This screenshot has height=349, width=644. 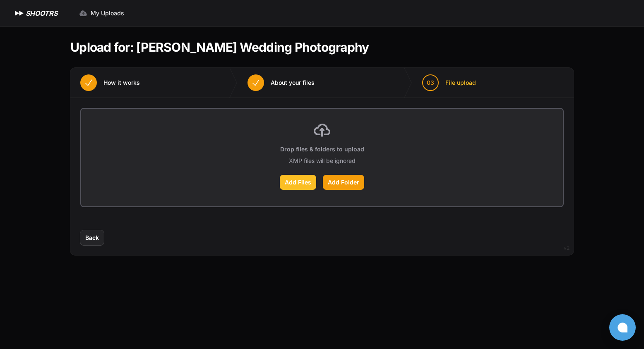 I want to click on div: v2, so click(x=567, y=248).